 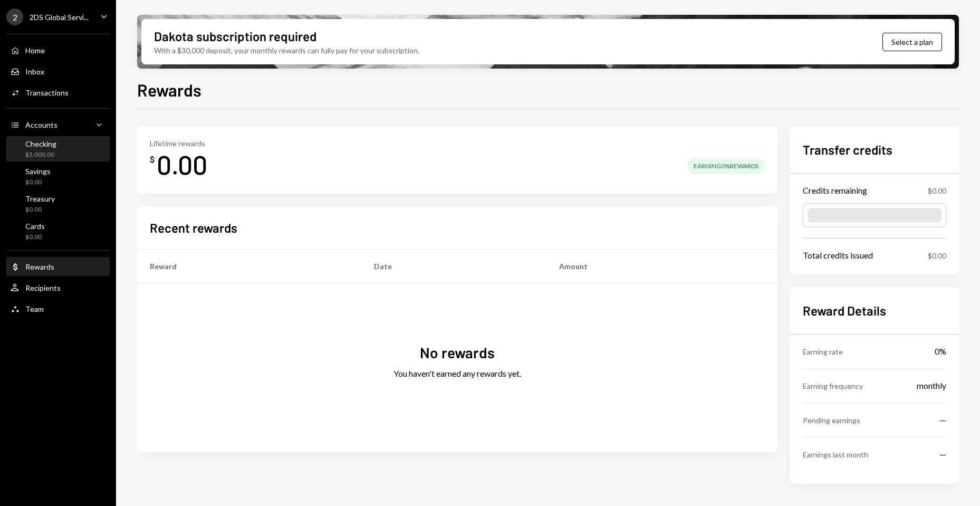 What do you see at coordinates (194, 228) in the screenshot?
I see `h2: Recent rewards` at bounding box center [194, 228].